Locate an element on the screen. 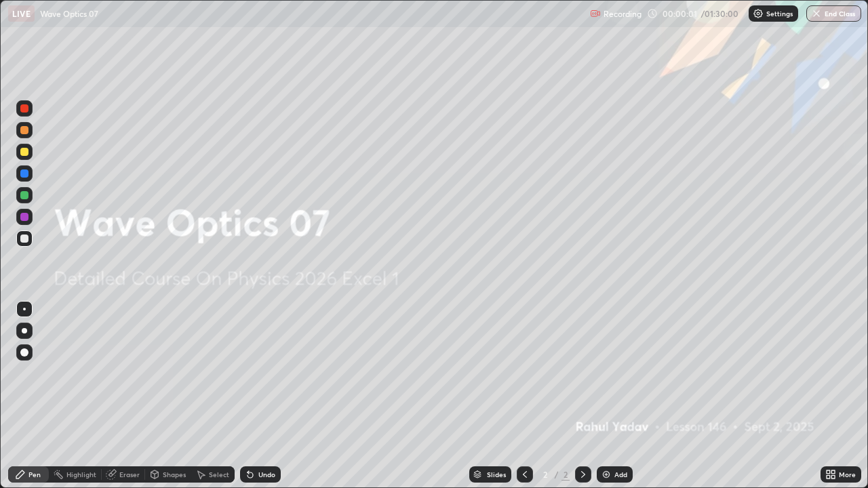 Image resolution: width=868 pixels, height=488 pixels. div: Add is located at coordinates (621, 475).